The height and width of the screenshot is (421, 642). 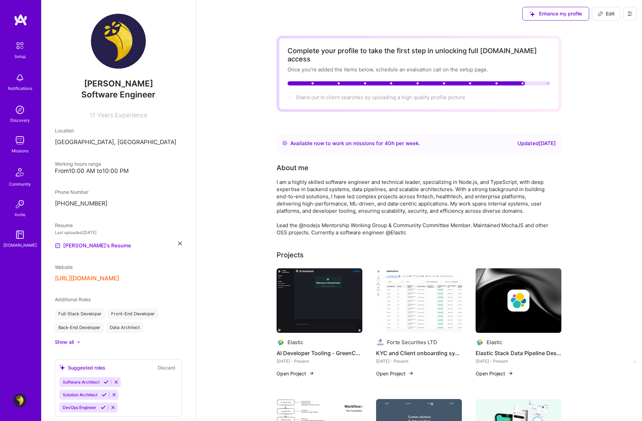 What do you see at coordinates (20, 46) in the screenshot?
I see `img: setup` at bounding box center [20, 46].